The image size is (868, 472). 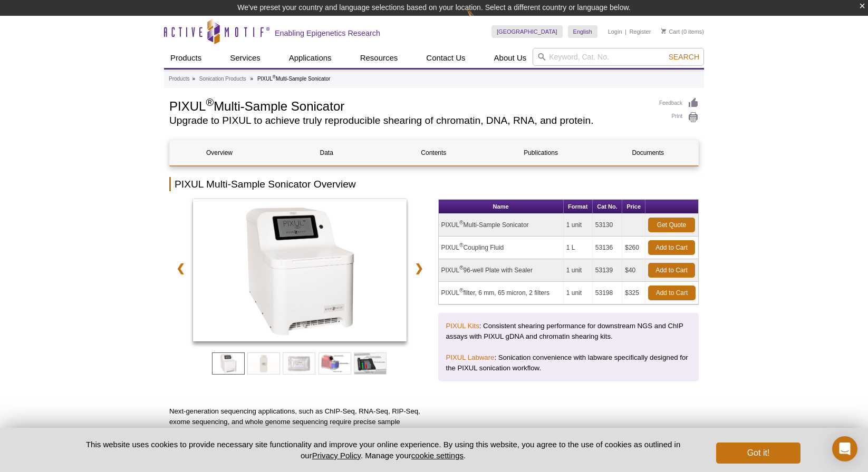 I want to click on td: PIXUL 96-well Plate with Sealer, so click(x=501, y=270).